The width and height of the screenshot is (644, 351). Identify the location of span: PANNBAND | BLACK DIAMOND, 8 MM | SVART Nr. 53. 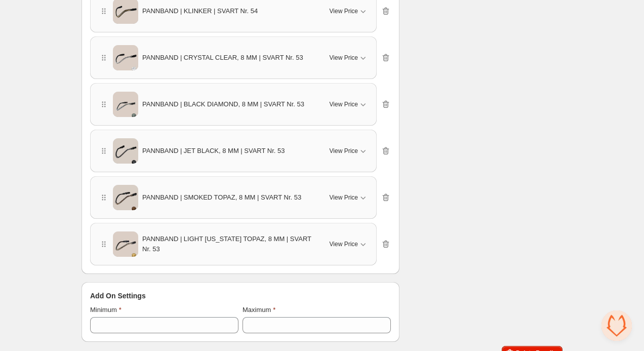
(223, 104).